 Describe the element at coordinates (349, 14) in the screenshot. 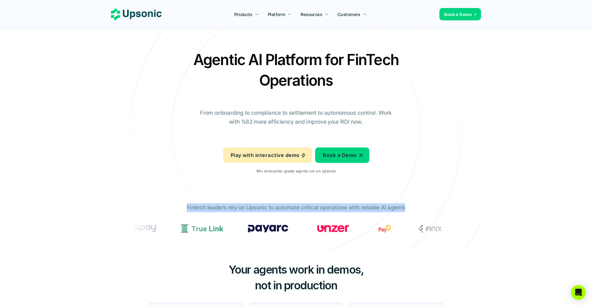

I see `p: Customers` at that location.